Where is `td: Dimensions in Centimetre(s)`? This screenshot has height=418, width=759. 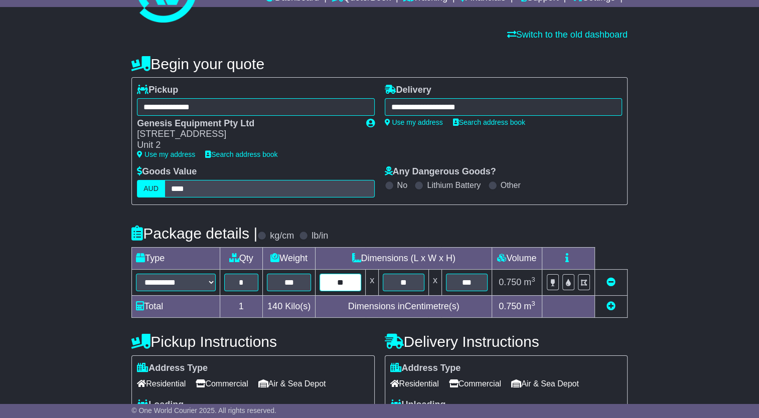 td: Dimensions in Centimetre(s) is located at coordinates (403, 307).